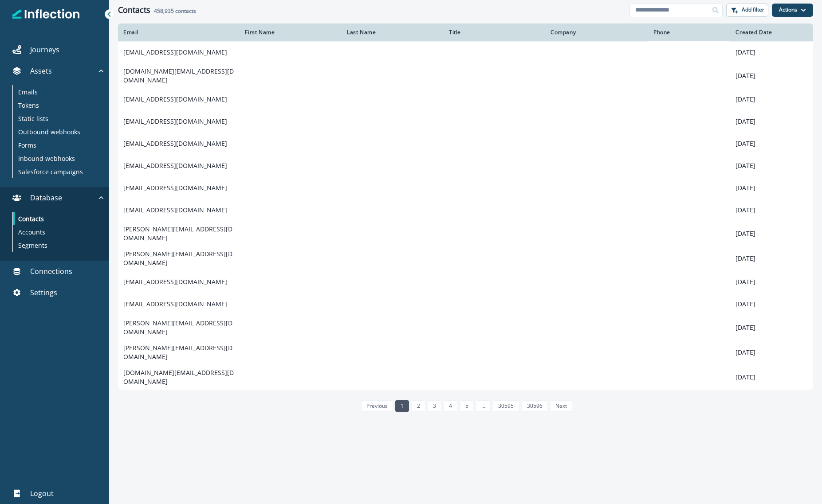 The width and height of the screenshot is (822, 504). What do you see at coordinates (466, 406) in the screenshot?
I see `ul: Pagination` at bounding box center [466, 406].